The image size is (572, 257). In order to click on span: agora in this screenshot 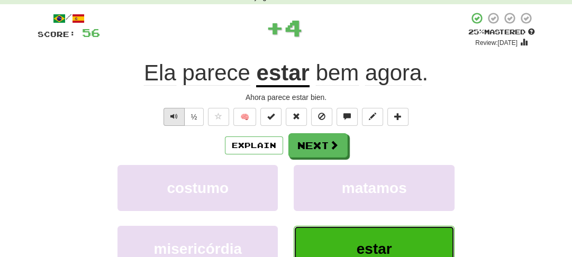, I will do `click(393, 73)`.